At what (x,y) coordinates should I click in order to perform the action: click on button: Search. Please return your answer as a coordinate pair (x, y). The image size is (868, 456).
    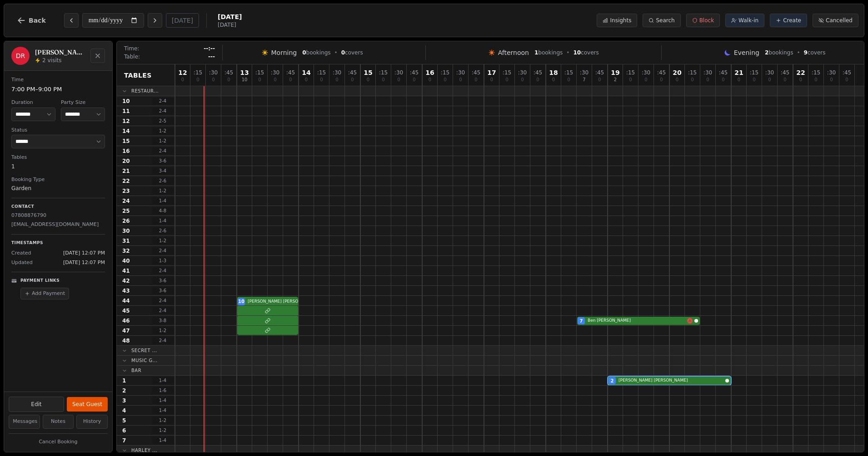
    Looking at the image, I should click on (661, 20).